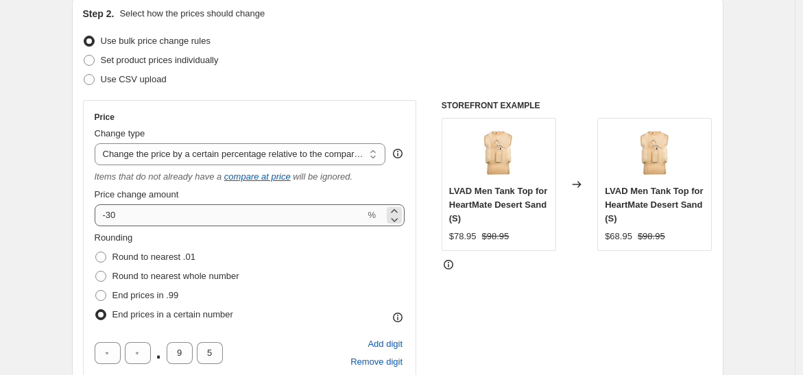  Describe the element at coordinates (398, 154) in the screenshot. I see `div: help` at that location.